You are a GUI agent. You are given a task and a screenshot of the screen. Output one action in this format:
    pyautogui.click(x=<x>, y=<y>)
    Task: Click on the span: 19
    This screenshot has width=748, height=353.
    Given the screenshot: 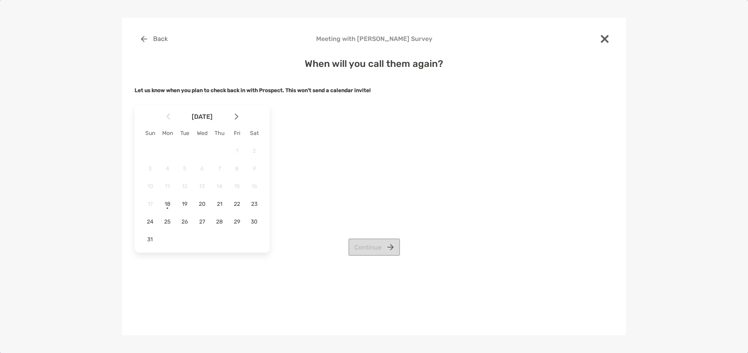 What is the action you would take?
    pyautogui.click(x=185, y=204)
    